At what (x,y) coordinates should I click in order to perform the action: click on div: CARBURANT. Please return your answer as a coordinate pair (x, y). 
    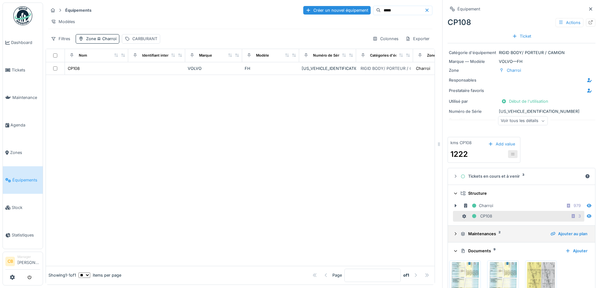
    Looking at the image, I should click on (145, 39).